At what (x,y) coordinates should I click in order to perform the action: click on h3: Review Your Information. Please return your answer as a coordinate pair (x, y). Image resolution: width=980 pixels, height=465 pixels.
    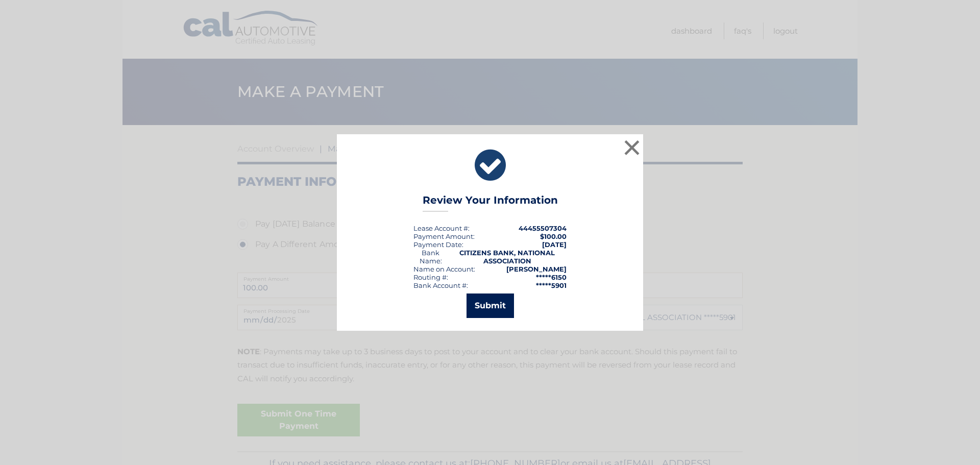
    Looking at the image, I should click on (490, 203).